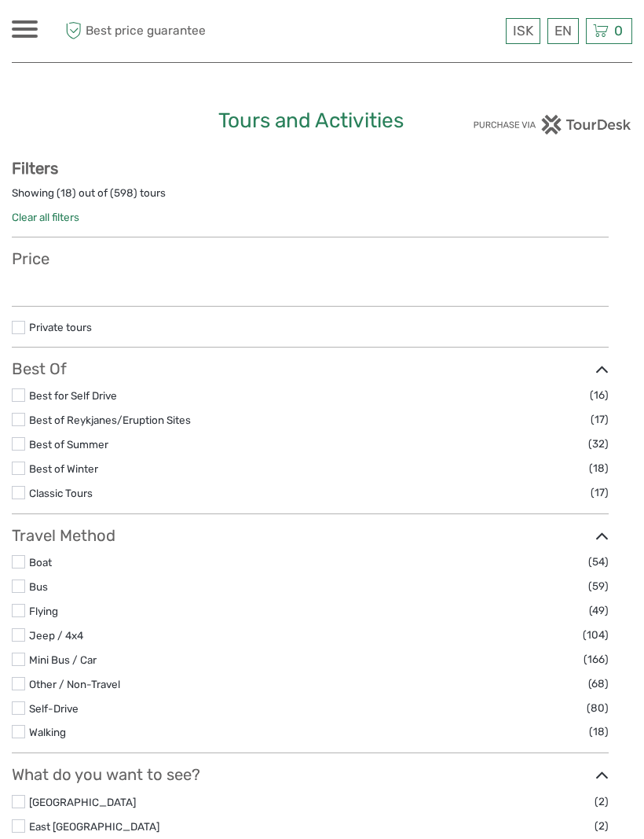 This screenshot has width=644, height=839. Describe the element at coordinates (39, 586) in the screenshot. I see `a: Bus` at that location.